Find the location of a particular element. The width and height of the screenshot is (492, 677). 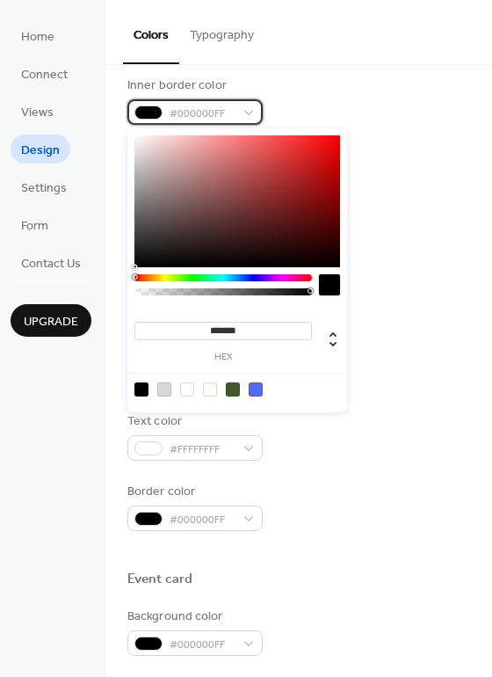

button: Upgrade is located at coordinates (51, 320).